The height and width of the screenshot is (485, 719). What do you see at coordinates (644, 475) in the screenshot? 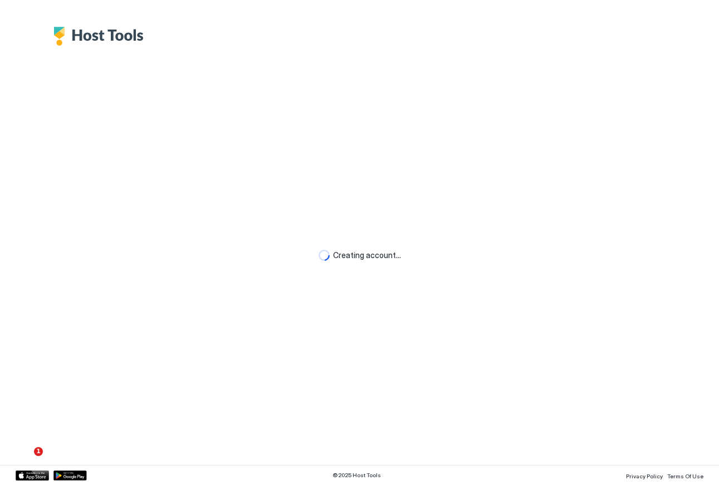
I see `a: Privacy Policy` at bounding box center [644, 475].